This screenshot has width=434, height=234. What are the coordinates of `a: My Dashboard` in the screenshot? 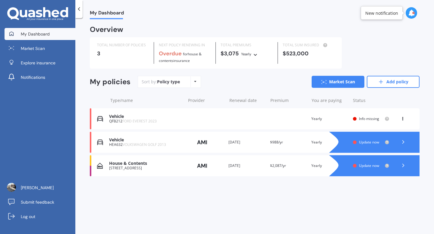 It's located at (40, 34).